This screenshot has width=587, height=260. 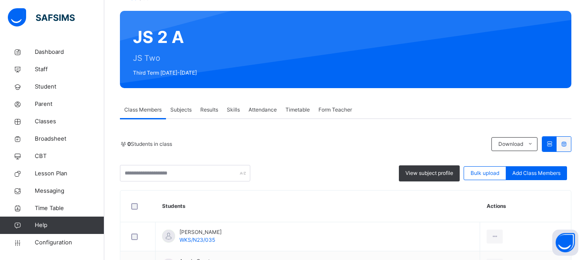 What do you see at coordinates (70, 156) in the screenshot?
I see `span: CBT` at bounding box center [70, 156].